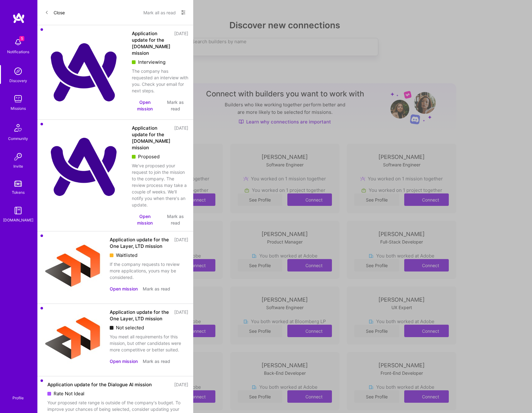  Describe the element at coordinates (149, 270) in the screenshot. I see `div: If the company requests to review more applications, yours may be considered.` at that location.